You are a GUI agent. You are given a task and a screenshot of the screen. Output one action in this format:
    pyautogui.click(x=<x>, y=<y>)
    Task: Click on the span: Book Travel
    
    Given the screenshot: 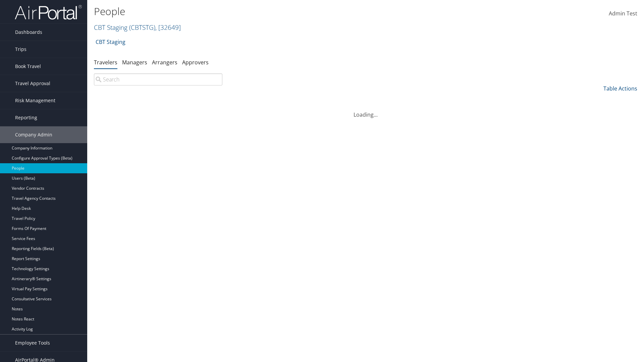 What is the action you would take?
    pyautogui.click(x=28, y=66)
    